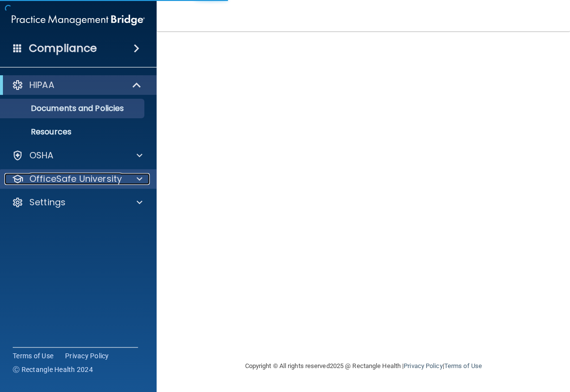 The height and width of the screenshot is (392, 570). I want to click on p: Resources, so click(73, 132).